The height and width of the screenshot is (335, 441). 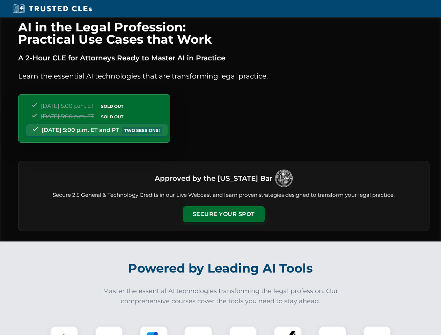 I want to click on p: Secure 2.5 General & Technology Credits in our Live Webcast and learn proven strategies designed ..., so click(x=224, y=195).